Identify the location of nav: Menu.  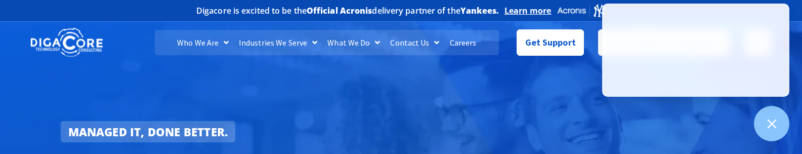
(327, 43).